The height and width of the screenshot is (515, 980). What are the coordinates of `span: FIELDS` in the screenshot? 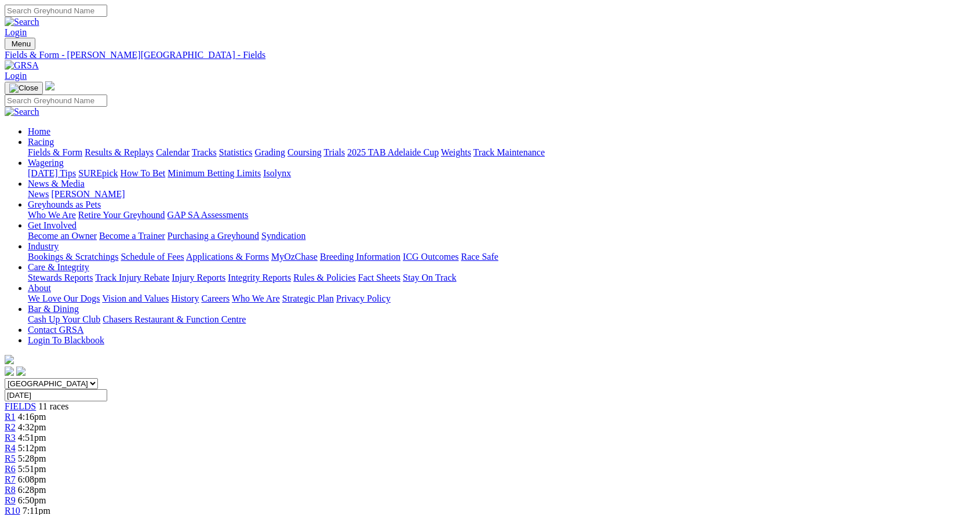 It's located at (20, 405).